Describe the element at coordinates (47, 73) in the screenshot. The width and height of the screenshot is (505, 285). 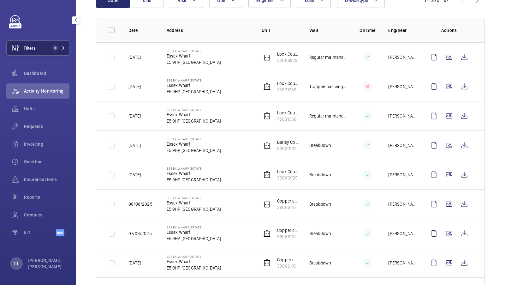
I see `span: Dashboard` at that location.